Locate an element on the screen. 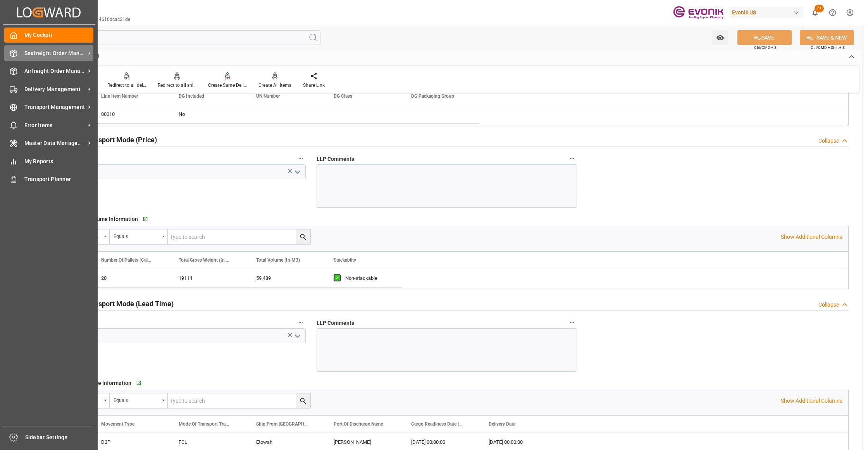 This screenshot has width=868, height=450. span: Airfreight Order Management is located at coordinates (55, 71).